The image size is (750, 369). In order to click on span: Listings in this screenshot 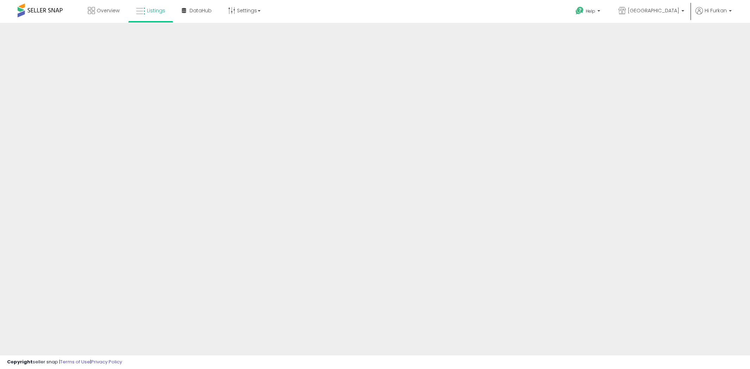, I will do `click(156, 11)`.